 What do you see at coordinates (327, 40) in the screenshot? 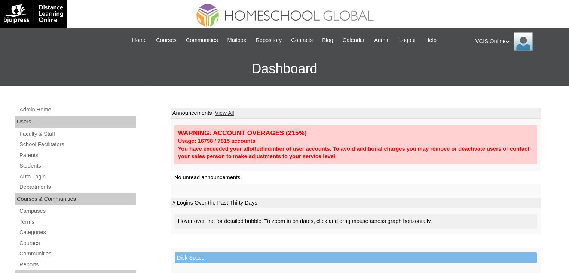
I see `span: Blog` at bounding box center [327, 40].